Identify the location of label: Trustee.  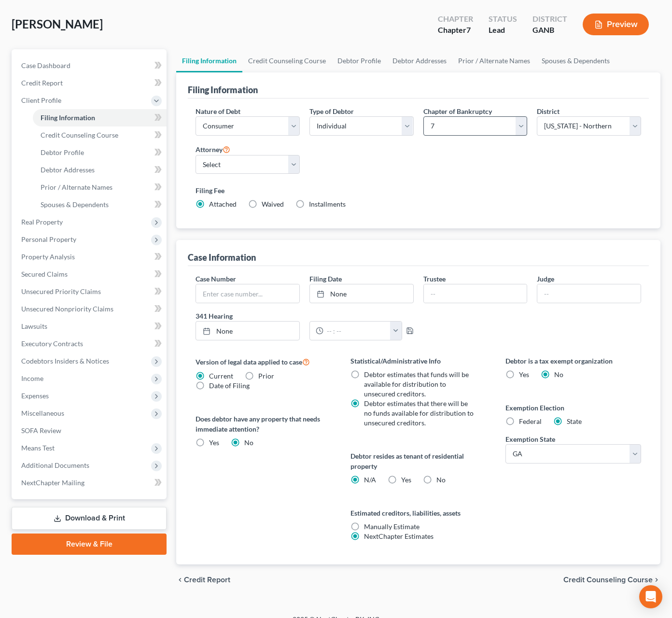
(435, 278).